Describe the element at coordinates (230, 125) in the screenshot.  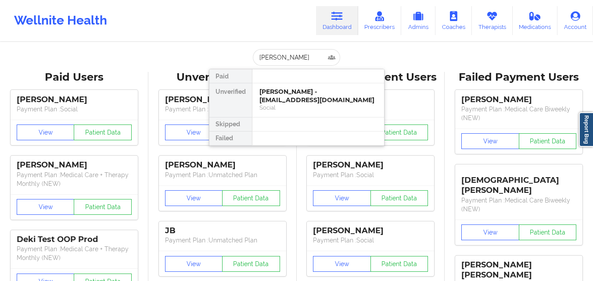
I see `div: Skipped` at that location.